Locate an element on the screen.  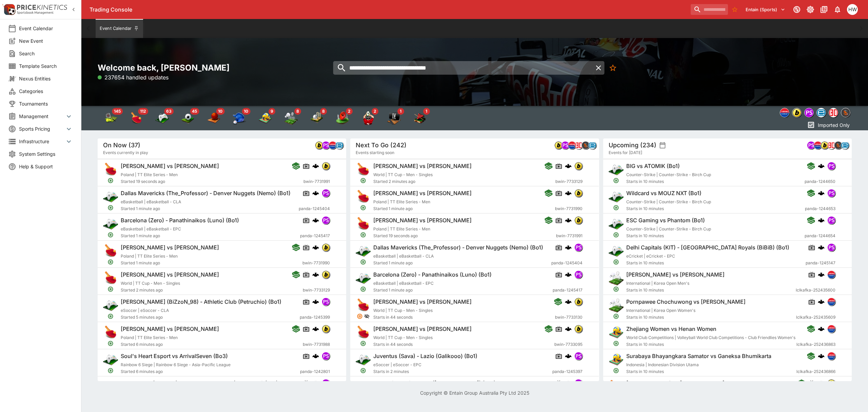
span: World | TT Cup - Men - Singles is located at coordinates (403, 174).